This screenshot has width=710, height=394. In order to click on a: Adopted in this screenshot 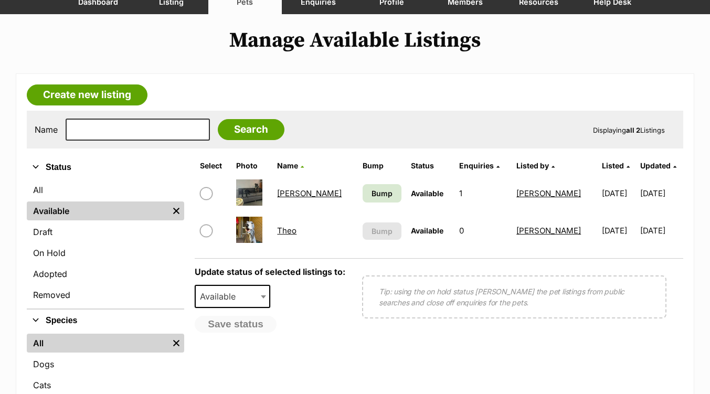, I will do `click(105, 274)`.